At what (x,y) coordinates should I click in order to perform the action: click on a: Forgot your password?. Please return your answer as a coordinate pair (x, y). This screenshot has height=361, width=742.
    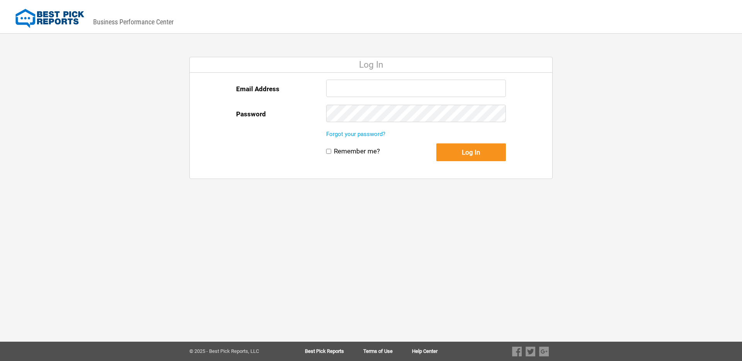
    Looking at the image, I should click on (356, 134).